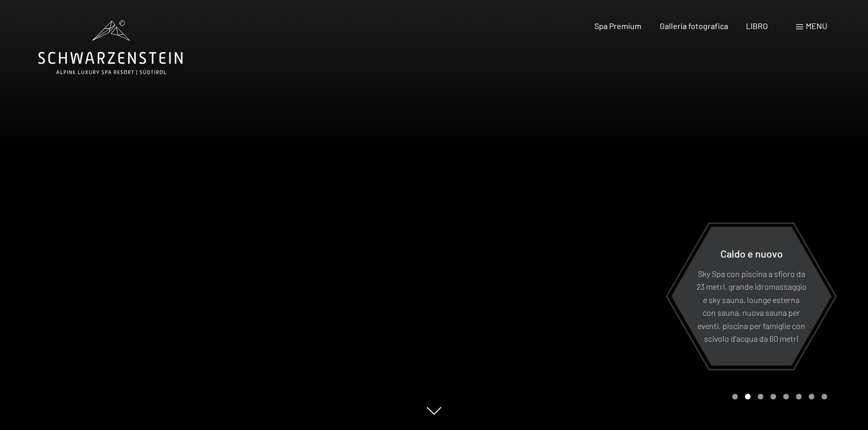 This screenshot has width=868, height=430. Describe the element at coordinates (756, 26) in the screenshot. I see `font: LIBRO` at that location.